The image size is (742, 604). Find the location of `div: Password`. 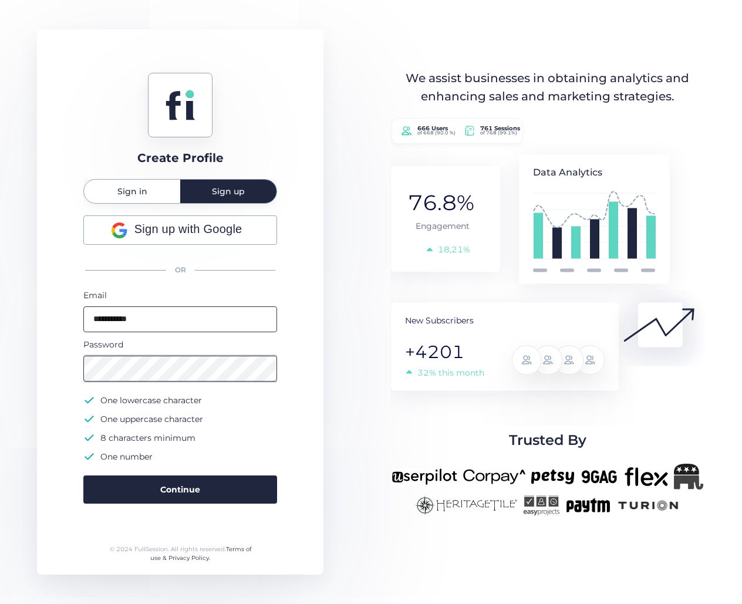

div: Password is located at coordinates (180, 345).